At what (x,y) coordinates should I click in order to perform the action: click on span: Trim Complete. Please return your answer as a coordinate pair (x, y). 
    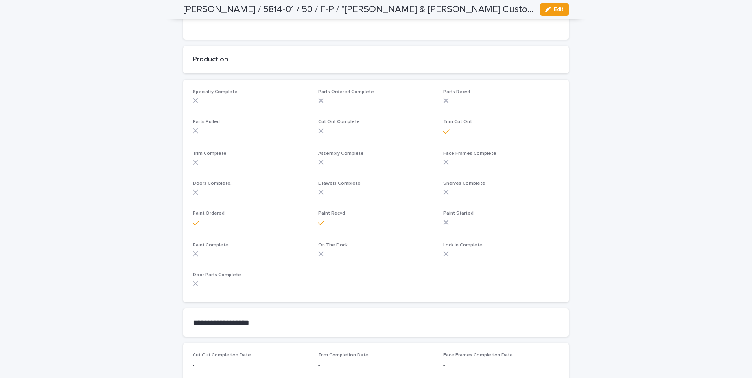
    Looking at the image, I should click on (210, 154).